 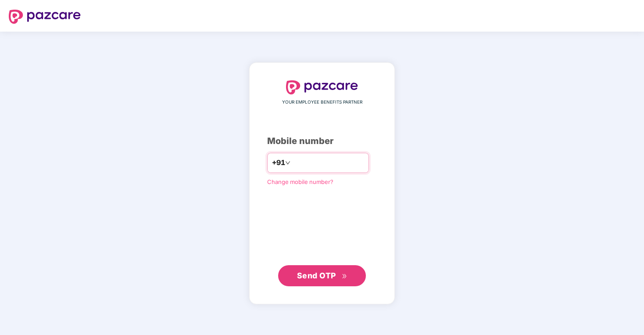 I want to click on span: Send OTP, so click(x=316, y=275).